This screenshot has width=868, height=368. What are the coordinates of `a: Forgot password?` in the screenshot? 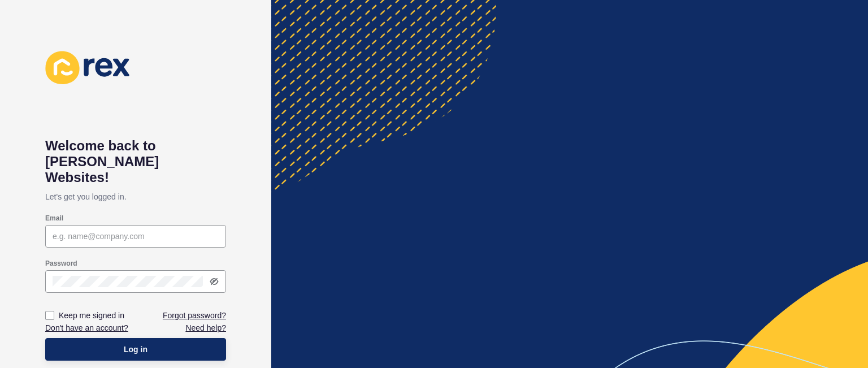 It's located at (194, 315).